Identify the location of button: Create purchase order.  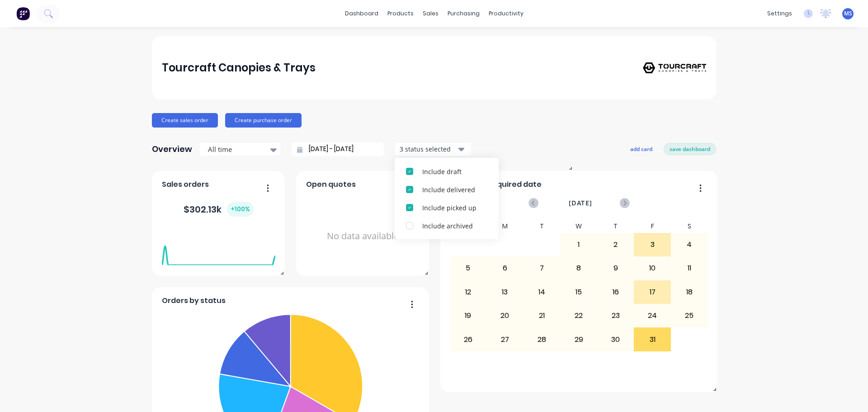
(263, 120).